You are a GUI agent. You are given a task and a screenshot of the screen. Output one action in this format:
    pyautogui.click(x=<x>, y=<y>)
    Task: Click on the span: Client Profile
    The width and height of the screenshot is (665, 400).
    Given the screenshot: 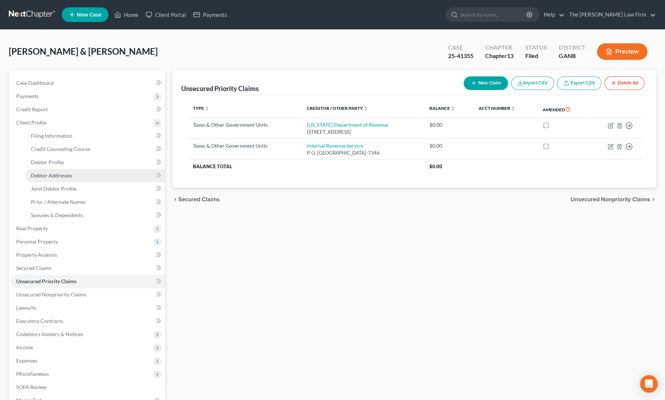 What is the action you would take?
    pyautogui.click(x=31, y=122)
    